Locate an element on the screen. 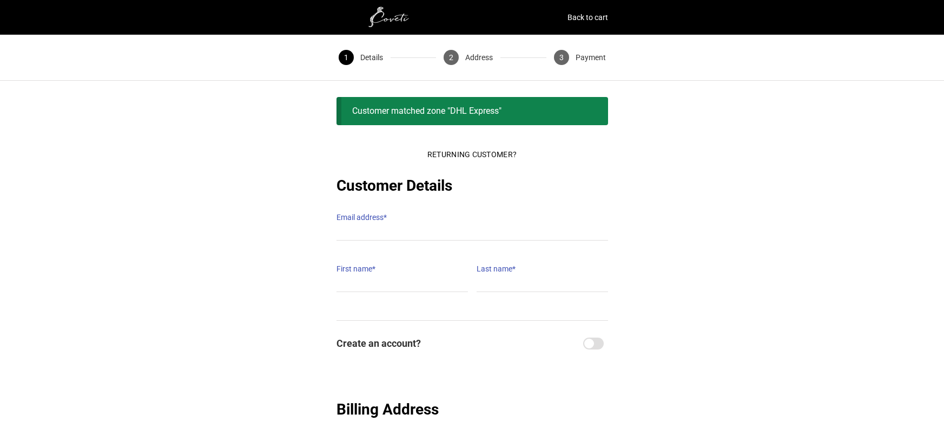 The width and height of the screenshot is (944, 440). button: 3 Payment is located at coordinates (580, 57).